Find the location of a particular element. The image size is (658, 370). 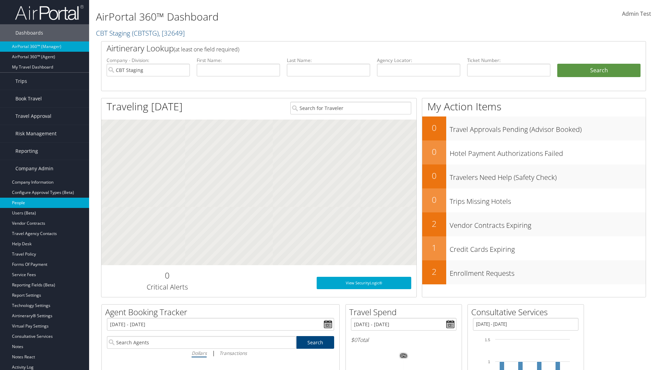

span: (at least one field required) is located at coordinates (206, 49).